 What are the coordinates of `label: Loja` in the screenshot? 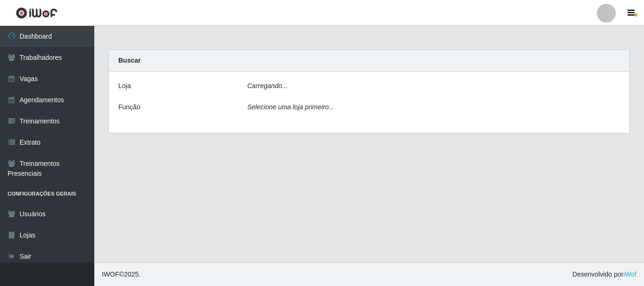 It's located at (124, 86).